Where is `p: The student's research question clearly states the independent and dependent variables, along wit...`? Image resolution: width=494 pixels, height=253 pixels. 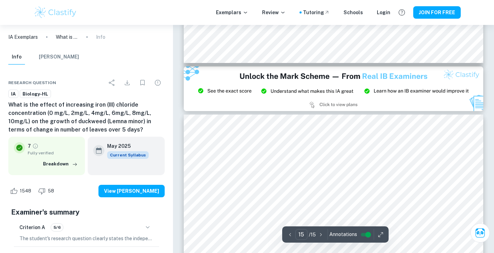 p: The student's research question clearly states the independent and dependent variables, along wit... is located at coordinates (86, 239).